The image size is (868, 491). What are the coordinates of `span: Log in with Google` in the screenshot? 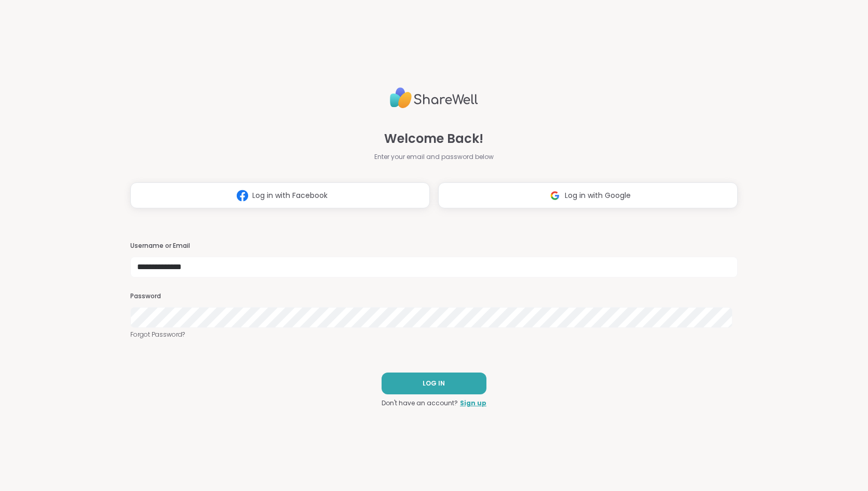 It's located at (598, 196).